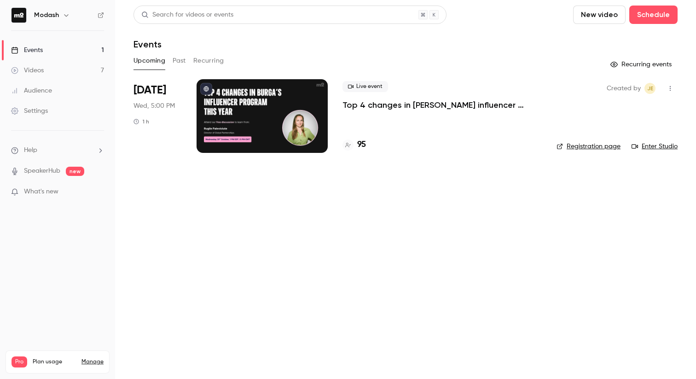 The width and height of the screenshot is (696, 379). Describe the element at coordinates (365, 87) in the screenshot. I see `span: Live event` at that location.